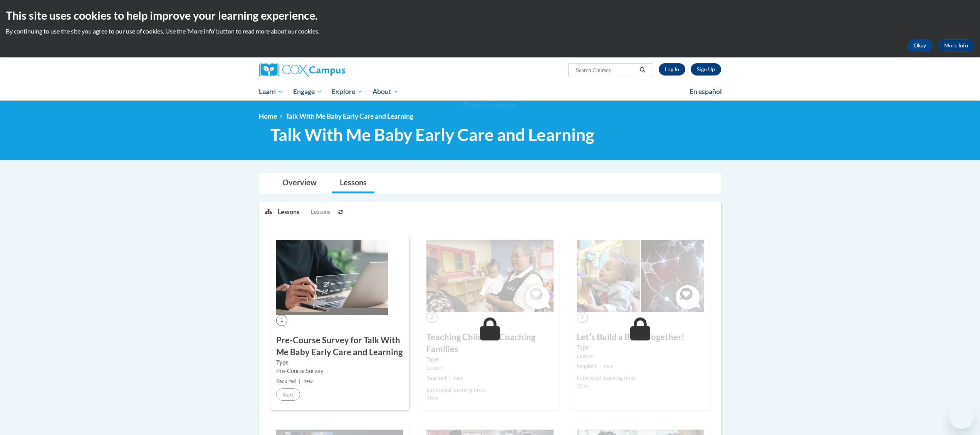 The height and width of the screenshot is (435, 980). I want to click on div: Main menu, so click(490, 92).